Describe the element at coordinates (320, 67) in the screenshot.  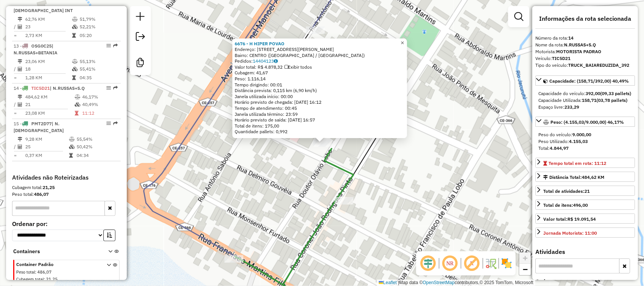
I see `div: Valor total: R$ 4.878,32` at that location.